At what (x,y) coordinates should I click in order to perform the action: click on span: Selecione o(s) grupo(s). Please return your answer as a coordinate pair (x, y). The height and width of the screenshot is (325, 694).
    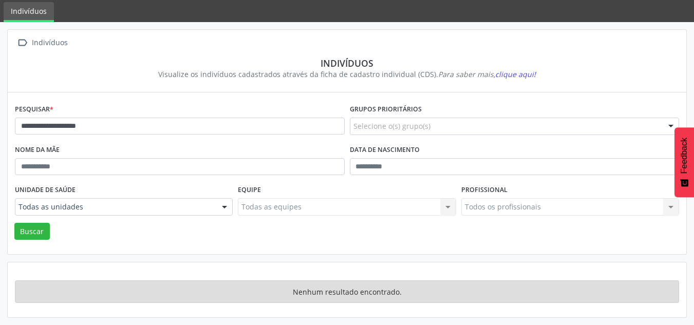
    Looking at the image, I should click on (392, 126).